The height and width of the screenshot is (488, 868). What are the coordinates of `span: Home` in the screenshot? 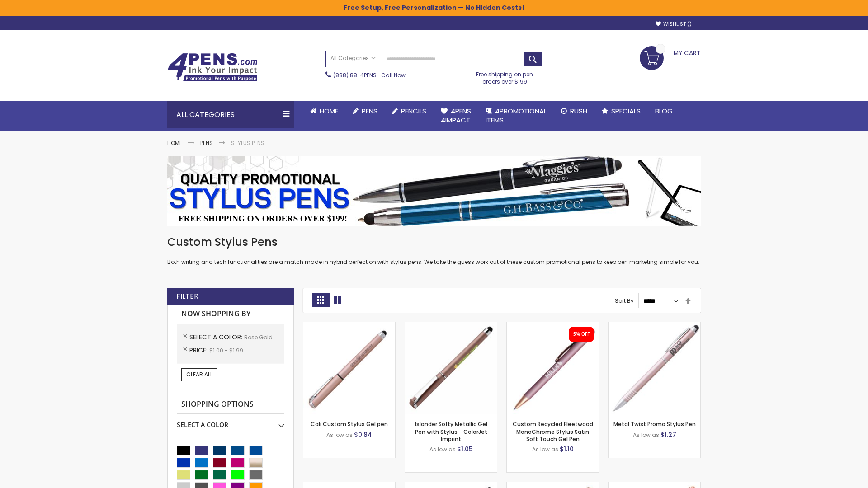 It's located at (329, 111).